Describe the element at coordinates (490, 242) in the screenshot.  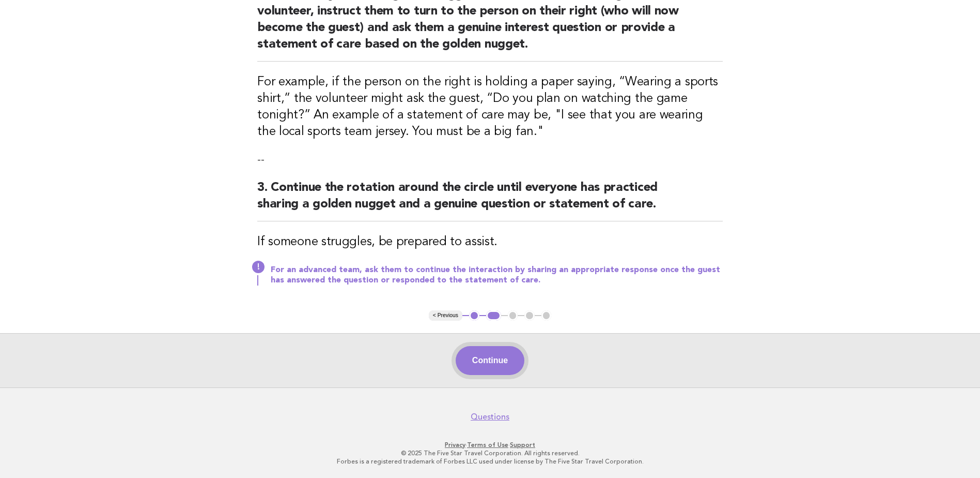
I see `h3: If someone struggles, be prepared to assist.` at that location.